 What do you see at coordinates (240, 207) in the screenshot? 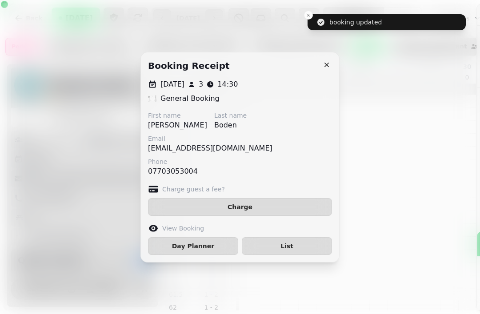
I see `button: Charge` at bounding box center [240, 207].